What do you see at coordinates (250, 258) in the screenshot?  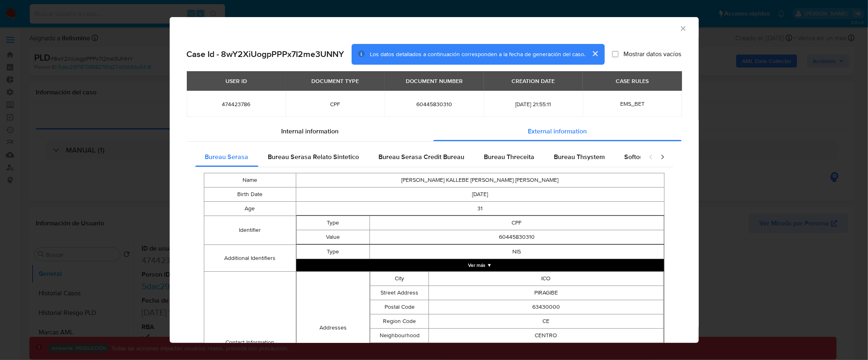 I see `td: Additional Identifiers` at bounding box center [250, 258].